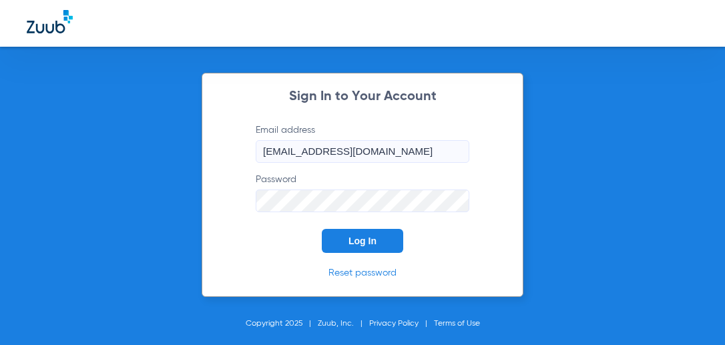  What do you see at coordinates (49, 21) in the screenshot?
I see `img: Zuub Logo` at bounding box center [49, 21].